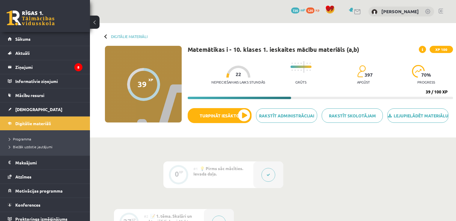 The image size is (456, 221). Describe the element at coordinates (31, 147) in the screenshot. I see `span: Biežāk uzdotie jautājumi` at that location.